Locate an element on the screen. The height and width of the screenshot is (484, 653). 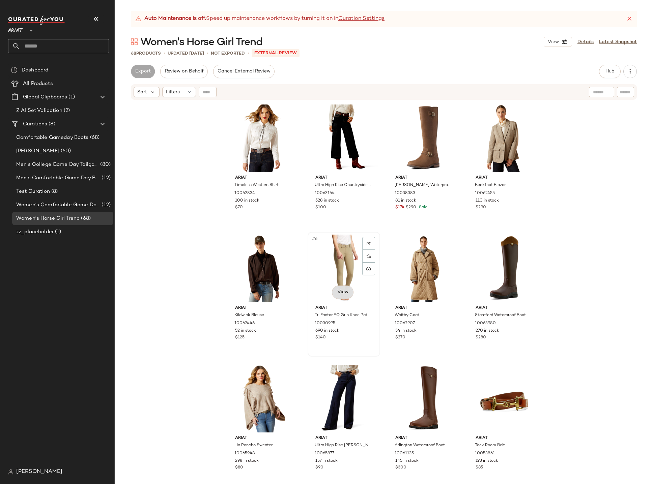
span: 10053861 is located at coordinates (485, 454).